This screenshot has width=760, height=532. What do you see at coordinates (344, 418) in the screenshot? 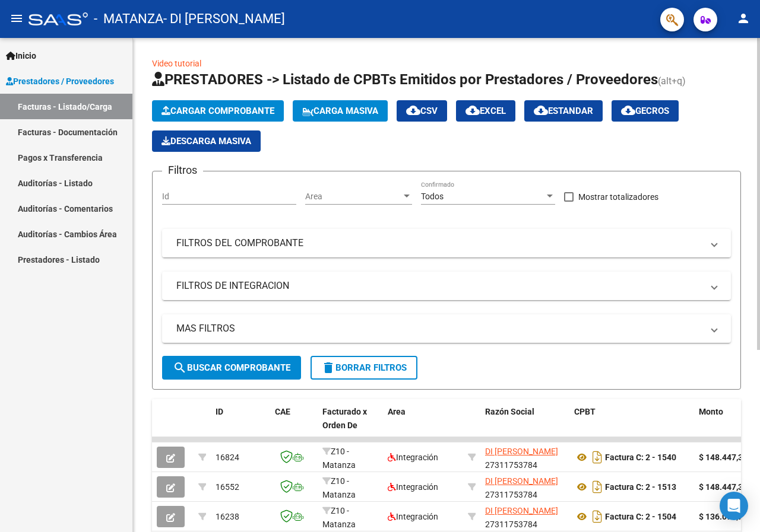
I see `span: Facturado x Orden De` at bounding box center [344, 418].